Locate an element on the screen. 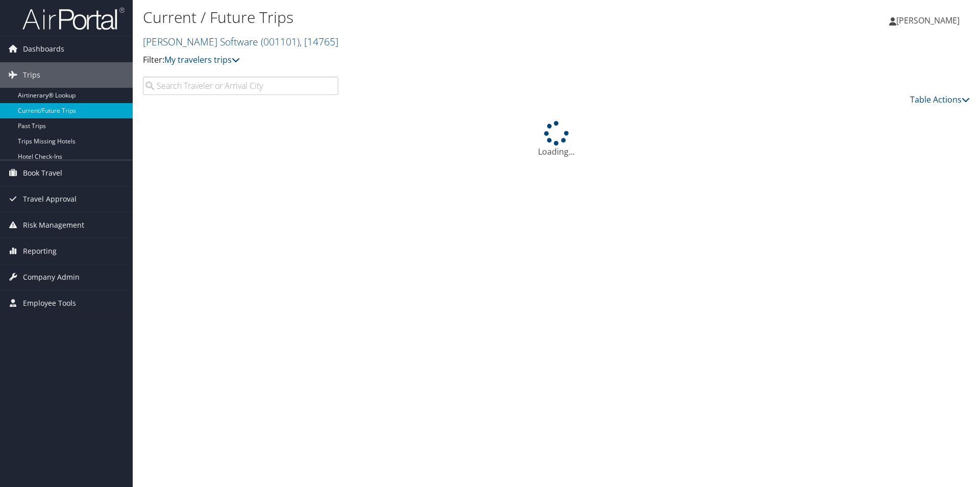  h1: Current / Future Trips is located at coordinates (419, 17).